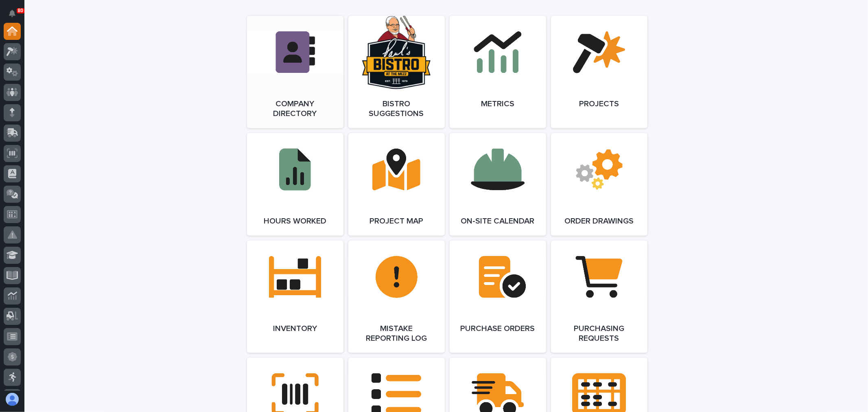 The width and height of the screenshot is (868, 412). I want to click on a: Order Drawings, so click(599, 185).